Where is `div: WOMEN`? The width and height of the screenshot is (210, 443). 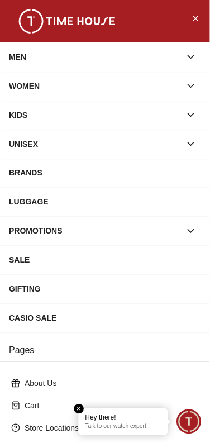 div: WOMEN is located at coordinates (95, 86).